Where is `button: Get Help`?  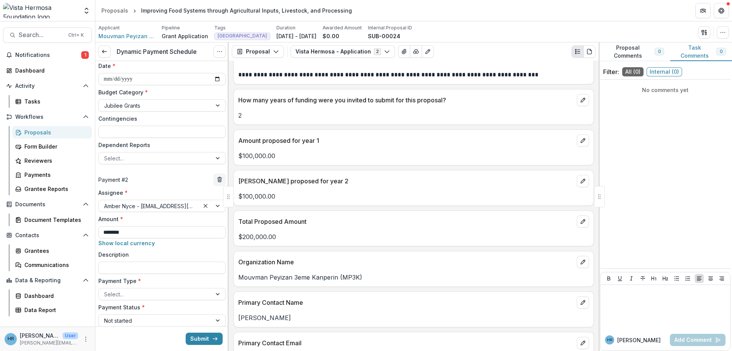 button: Get Help is located at coordinates (722, 11).